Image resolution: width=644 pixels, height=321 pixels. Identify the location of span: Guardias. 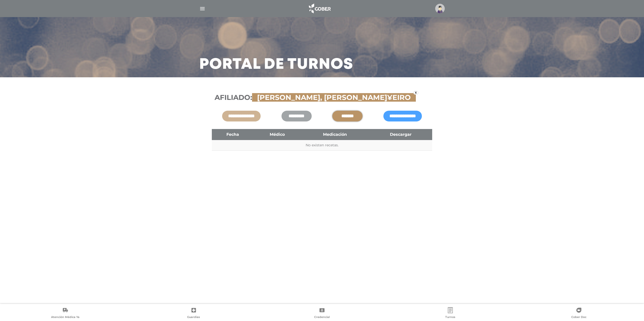
(194, 318).